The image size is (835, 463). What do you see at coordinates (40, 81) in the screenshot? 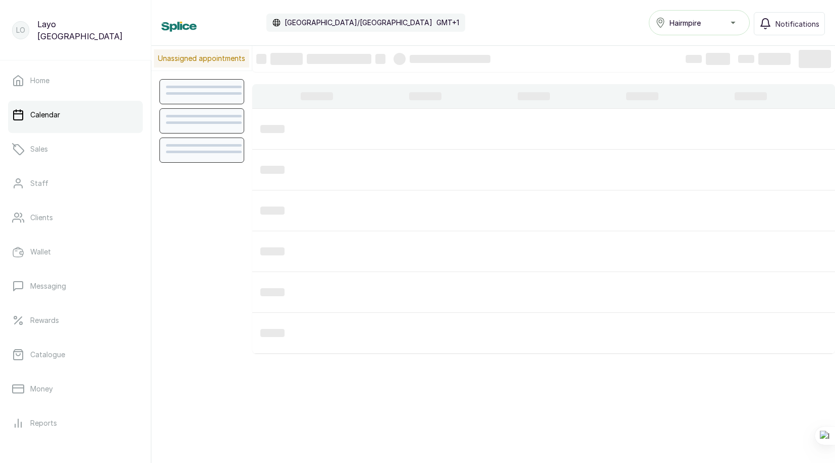
I see `p: Home` at bounding box center [40, 81].